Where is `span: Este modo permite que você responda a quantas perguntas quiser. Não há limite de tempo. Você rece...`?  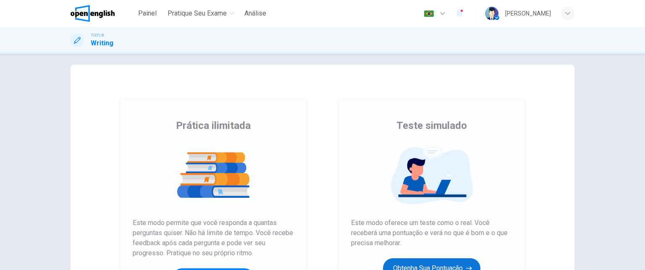
span: Este modo permite que você responda a quantas perguntas quiser. Não há limite de tempo. Você rece... is located at coordinates (213, 238).